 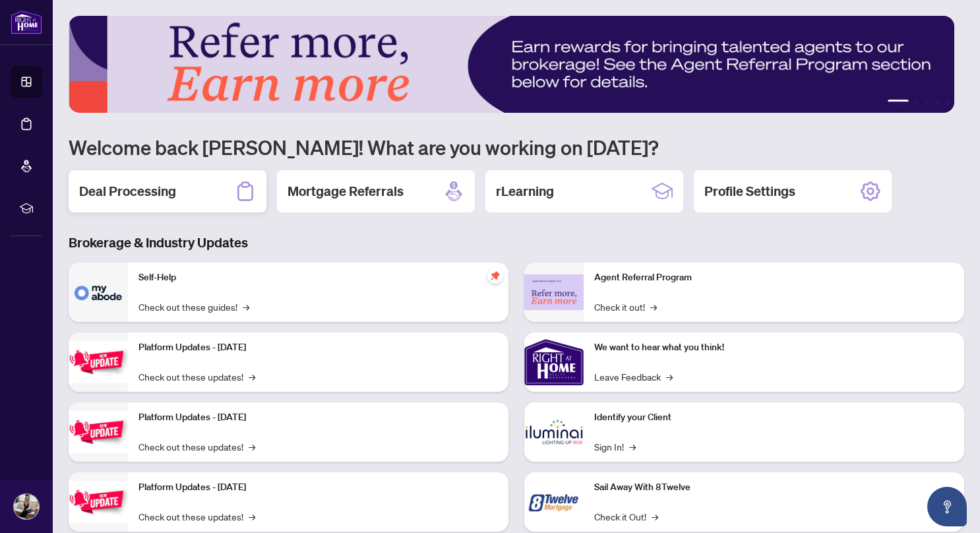 I want to click on img: Slide 0, so click(x=511, y=64).